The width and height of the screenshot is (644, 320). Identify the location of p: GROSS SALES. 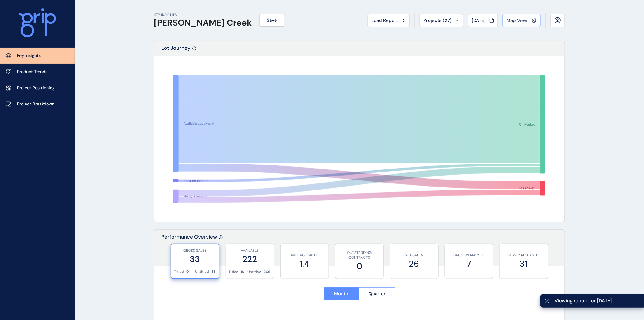
(195, 250).